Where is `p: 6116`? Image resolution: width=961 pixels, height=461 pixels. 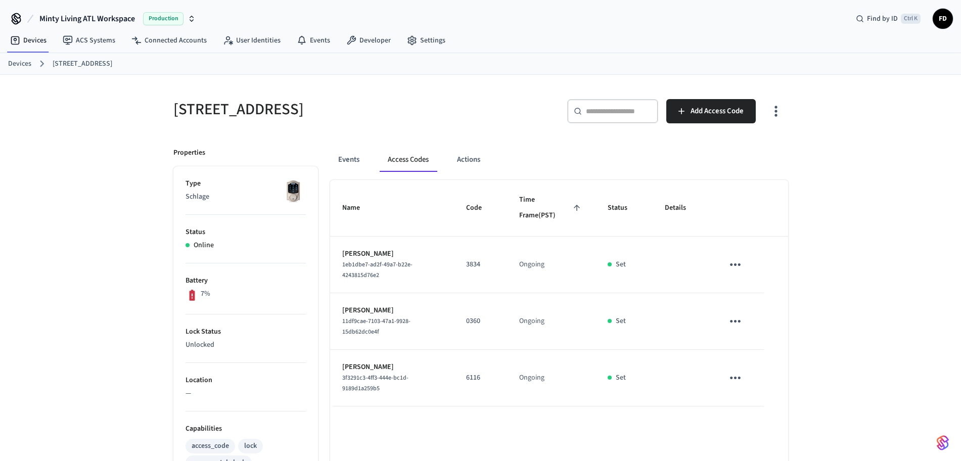 p: 6116 is located at coordinates (480, 378).